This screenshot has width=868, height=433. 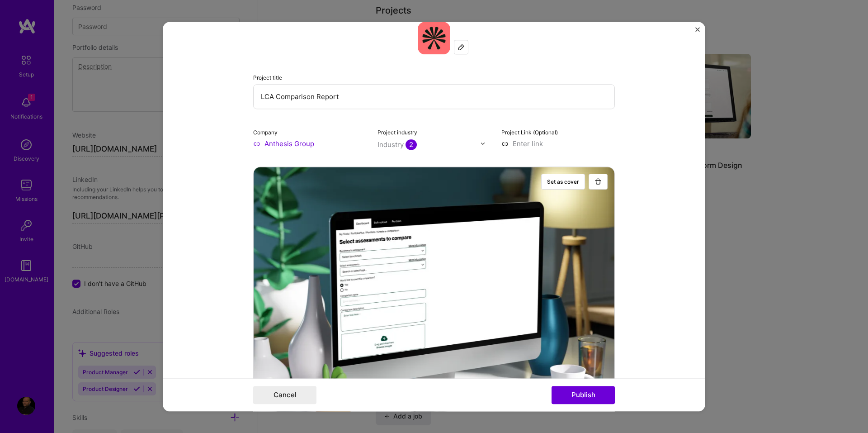 I want to click on button: Close, so click(x=698, y=31).